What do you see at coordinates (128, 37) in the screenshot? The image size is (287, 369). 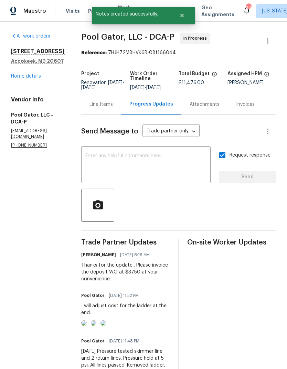 I see `span: Pool Gator, LLC - DCA-P` at bounding box center [128, 37].